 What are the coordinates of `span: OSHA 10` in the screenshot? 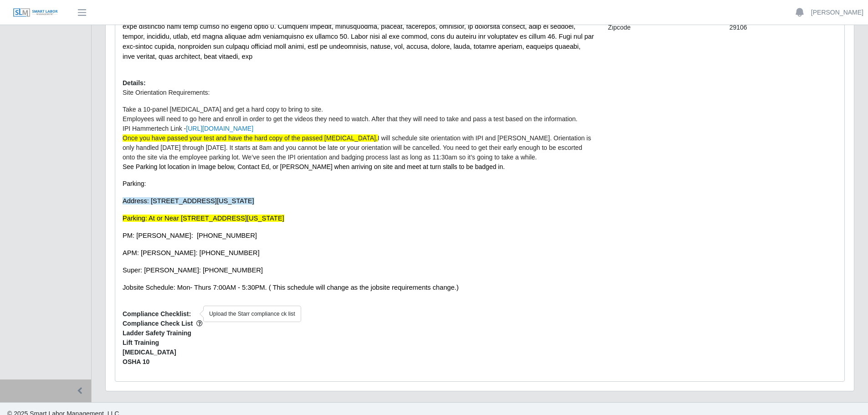 It's located at (358, 362).